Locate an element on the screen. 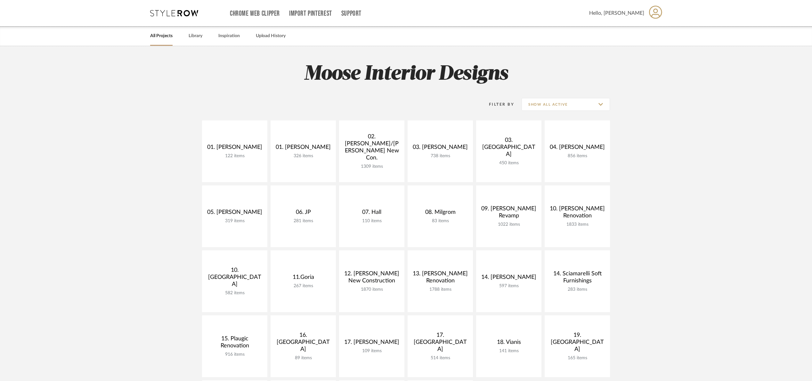 Image resolution: width=812 pixels, height=381 pixels. div: 856 items is located at coordinates (577, 156).